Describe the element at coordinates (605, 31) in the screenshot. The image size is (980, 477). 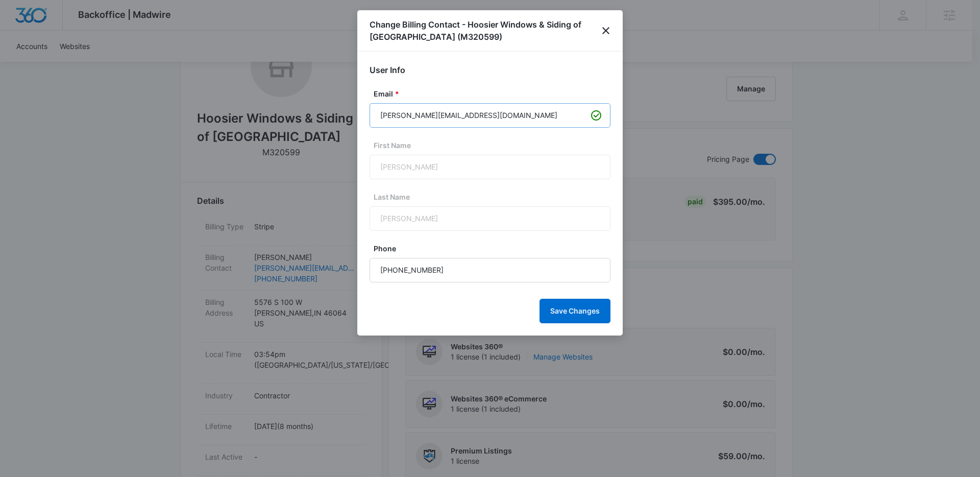
I see `button: close` at that location.